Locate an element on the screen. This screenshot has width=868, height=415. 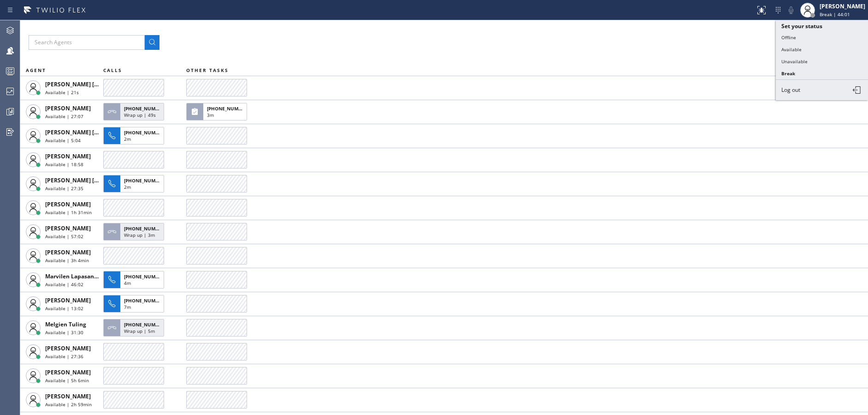
span: 7m is located at coordinates (127, 307).